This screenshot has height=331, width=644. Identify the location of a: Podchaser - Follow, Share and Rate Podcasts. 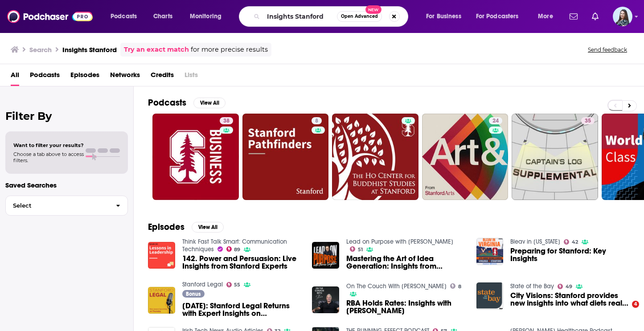
(50, 17).